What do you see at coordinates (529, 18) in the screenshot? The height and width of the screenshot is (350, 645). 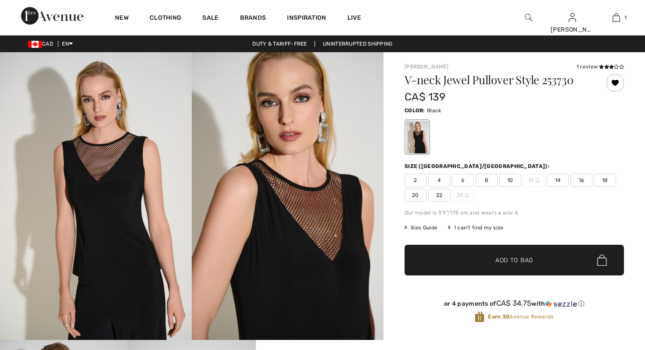 I see `img: search the website` at bounding box center [529, 18].